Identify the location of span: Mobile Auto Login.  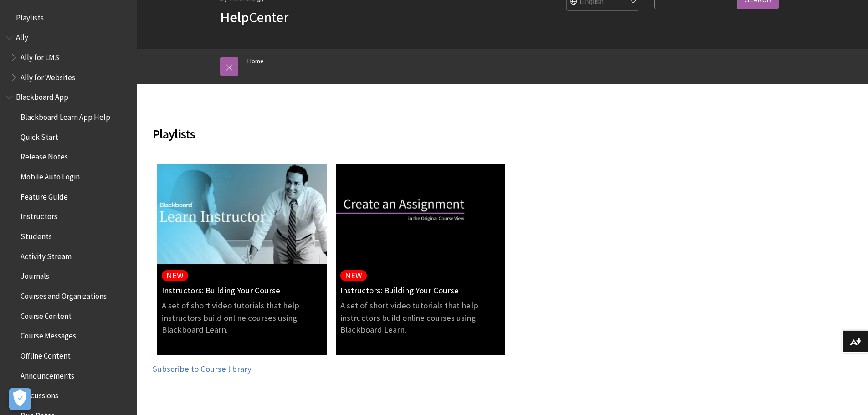
(50, 175).